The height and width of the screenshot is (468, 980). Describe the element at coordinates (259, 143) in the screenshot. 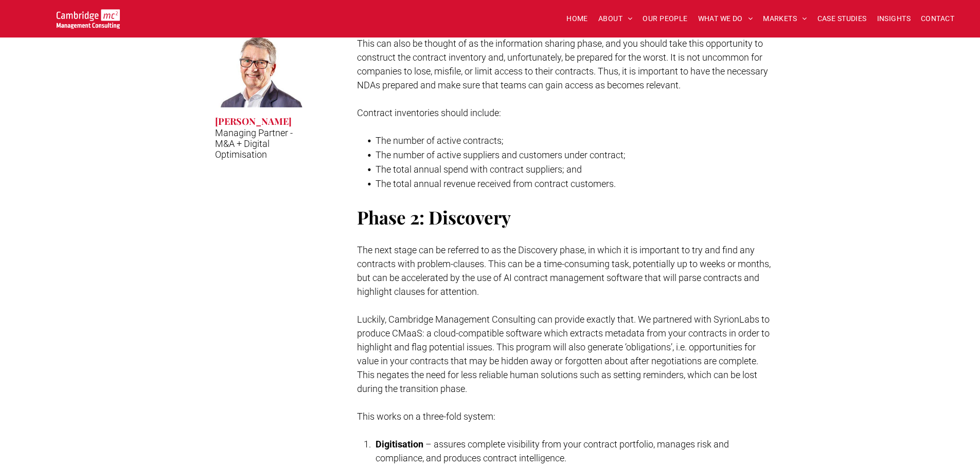

I see `p: Managing Partner - M&A + Digital Optimisation` at that location.